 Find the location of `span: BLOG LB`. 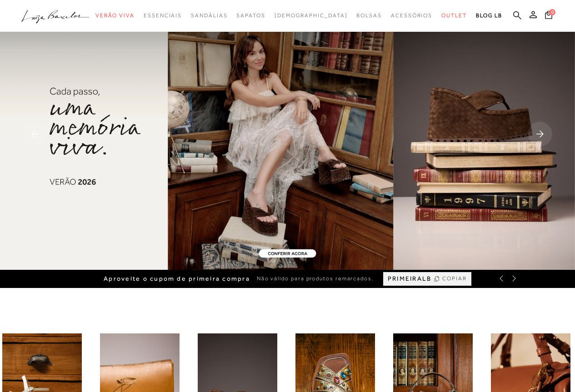

span: BLOG LB is located at coordinates (489, 15).